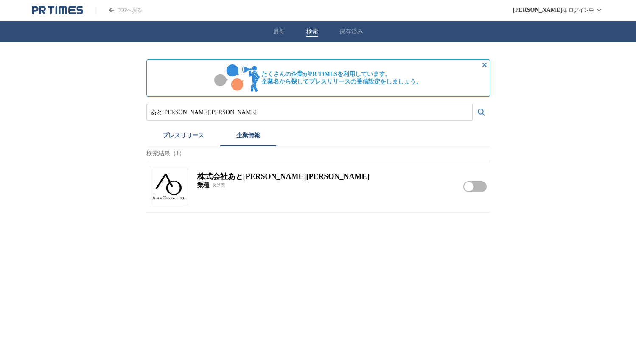 Image resolution: width=636 pixels, height=364 pixels. What do you see at coordinates (341, 78) in the screenshot?
I see `span: たくさんの企業がPR TIMESを利用しています。 企業名から探してプレスリリースの受信設定をしましょう。` at bounding box center [341, 78].